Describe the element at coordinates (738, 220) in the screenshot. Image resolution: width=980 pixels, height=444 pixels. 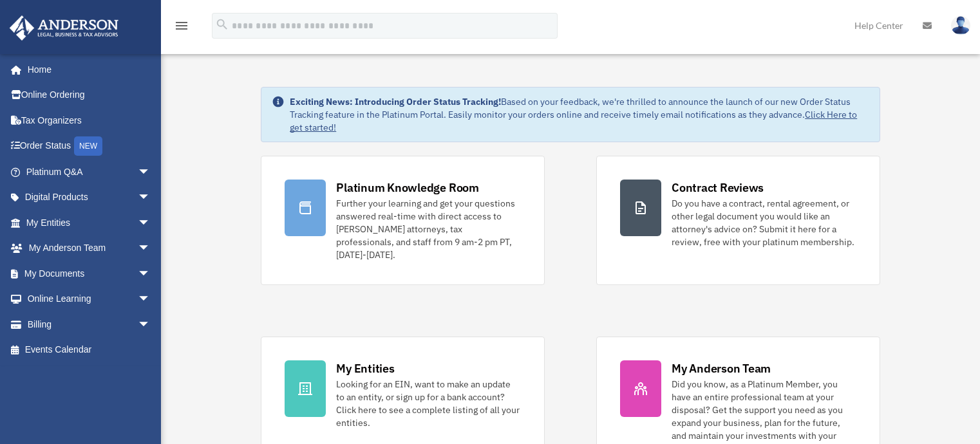
I see `a: Contract Reviews Do you have a contract, rental agreement, or other legal document you would like...` at that location.